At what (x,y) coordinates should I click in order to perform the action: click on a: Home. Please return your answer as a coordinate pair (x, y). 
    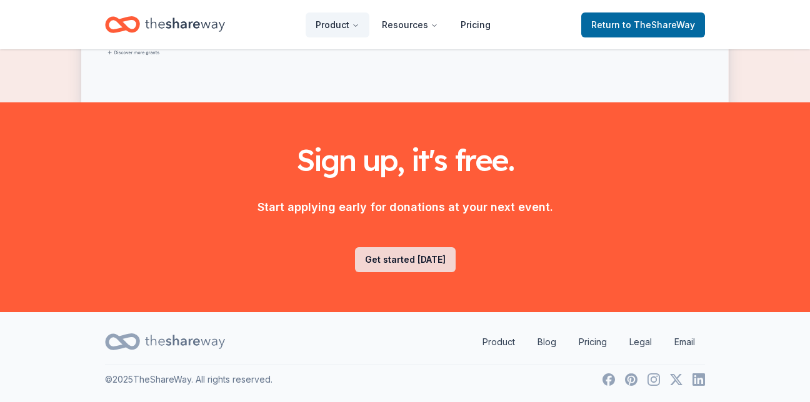
    Looking at the image, I should click on (165, 24).